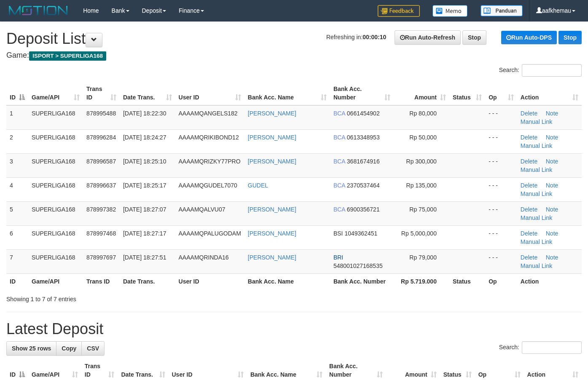 The height and width of the screenshot is (380, 588). Describe the element at coordinates (17, 261) in the screenshot. I see `td: 7` at that location.